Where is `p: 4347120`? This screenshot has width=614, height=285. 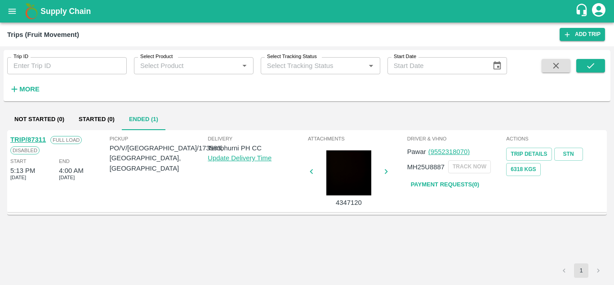 p: 4347120 is located at coordinates (349, 202).